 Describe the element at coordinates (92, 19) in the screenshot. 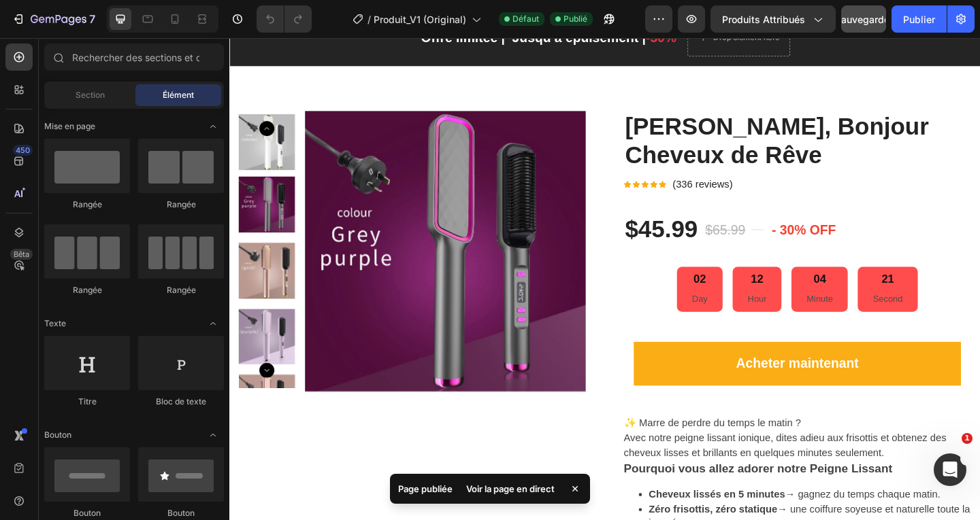

I see `font: 7` at that location.